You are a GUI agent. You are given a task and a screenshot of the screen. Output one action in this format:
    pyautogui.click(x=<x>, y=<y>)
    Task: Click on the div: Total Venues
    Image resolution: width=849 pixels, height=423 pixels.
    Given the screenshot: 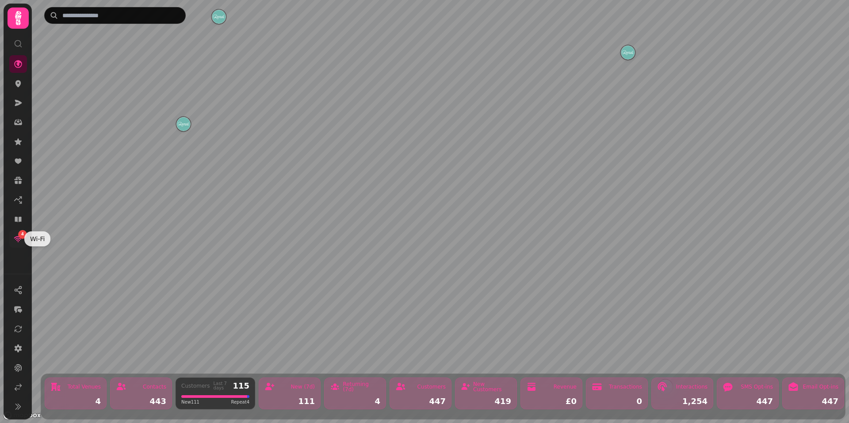 What is the action you would take?
    pyautogui.click(x=84, y=387)
    